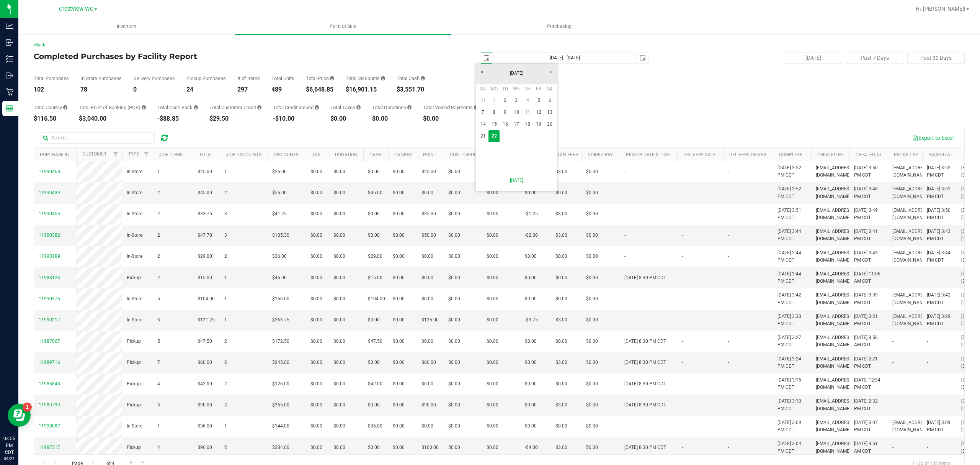 This screenshot has height=465, width=980. I want to click on a: 13, so click(550, 112).